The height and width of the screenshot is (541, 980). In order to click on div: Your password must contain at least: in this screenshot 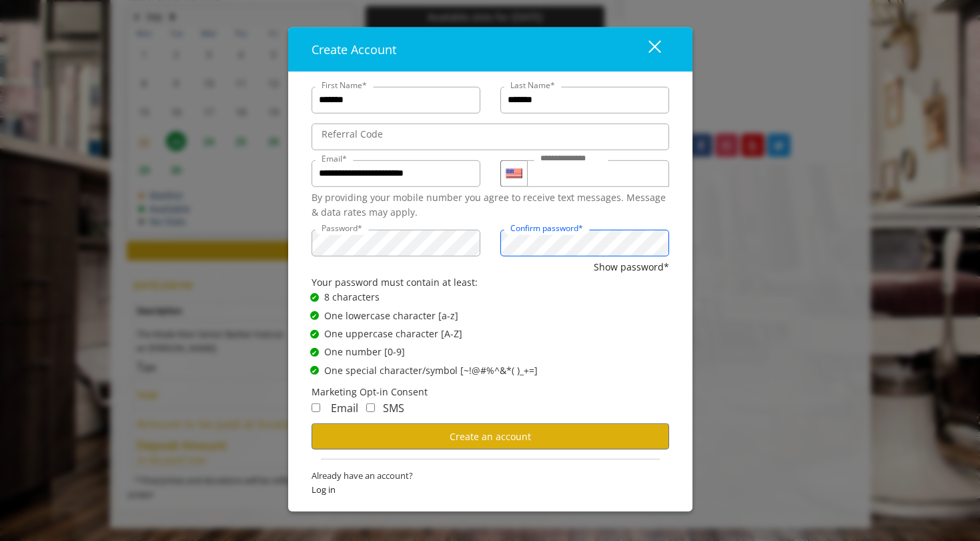, I will do `click(490, 282)`.